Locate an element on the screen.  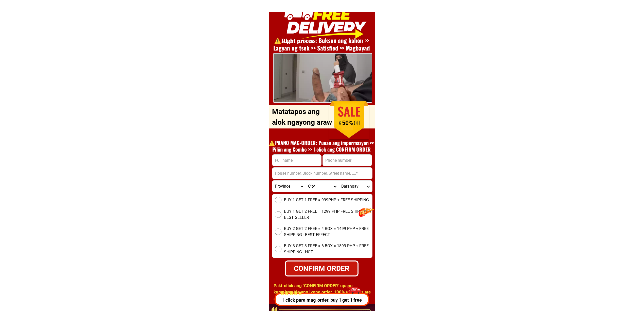
select: Select province is located at coordinates (289, 186).